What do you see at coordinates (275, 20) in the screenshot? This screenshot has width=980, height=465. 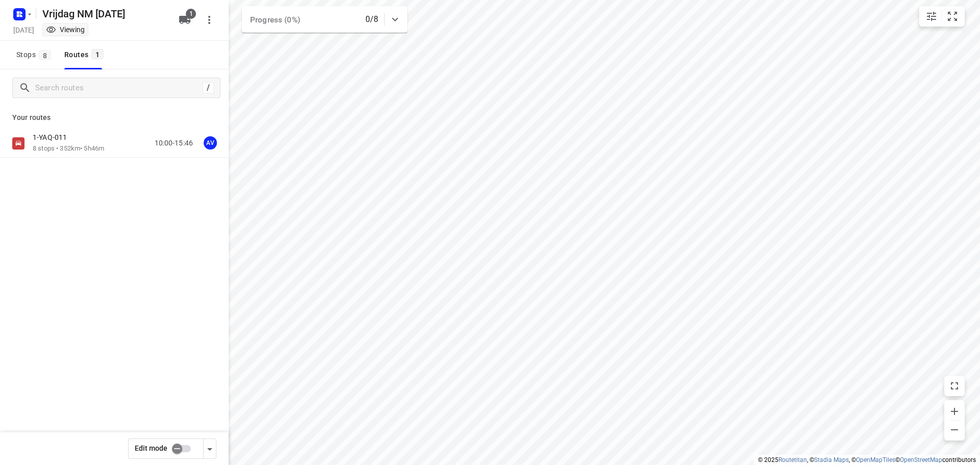 I see `span: Progress (0%)` at bounding box center [275, 20].